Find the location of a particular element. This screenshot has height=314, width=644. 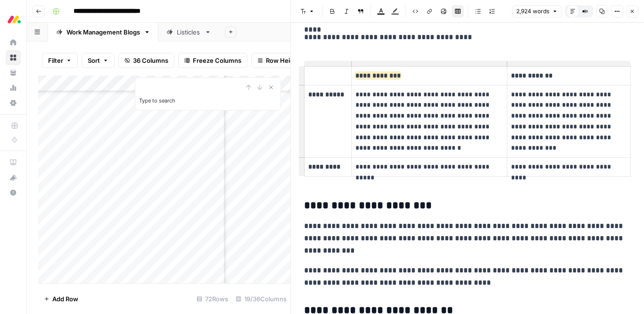

span: Freeze Columns is located at coordinates (216, 61).